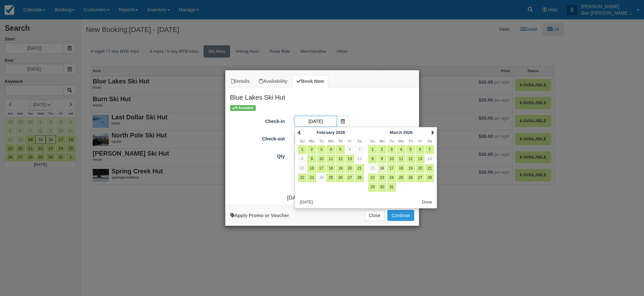 This screenshot has width=644, height=296. Describe the element at coordinates (391, 187) in the screenshot. I see `a: 31` at that location.